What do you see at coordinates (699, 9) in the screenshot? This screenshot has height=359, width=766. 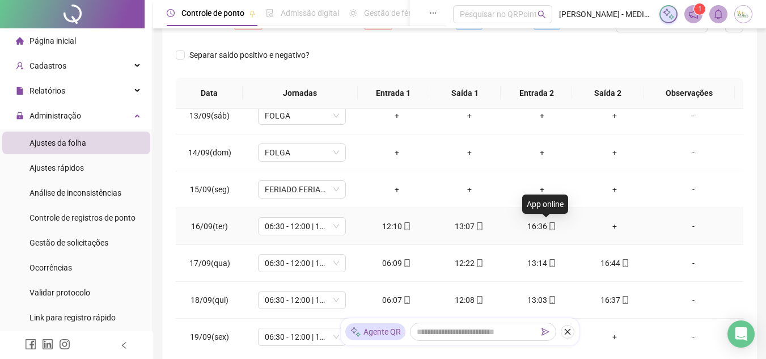 I see `sup: 1` at bounding box center [699, 9].